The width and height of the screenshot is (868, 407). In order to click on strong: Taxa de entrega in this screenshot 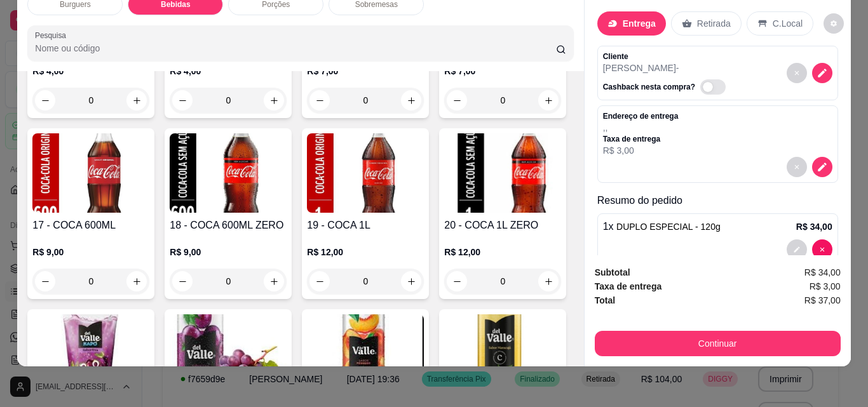, I will do `click(628, 286)`.